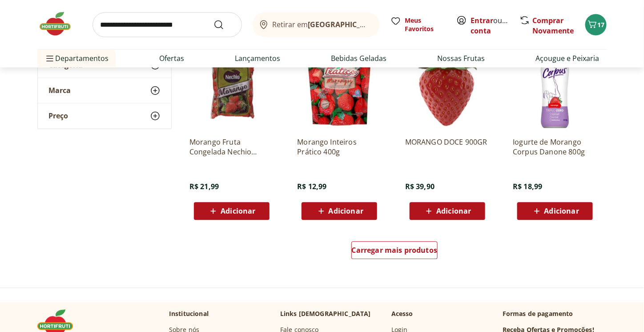  Describe the element at coordinates (447, 88) in the screenshot. I see `img: MORANGO DOCE 900GR` at that location.